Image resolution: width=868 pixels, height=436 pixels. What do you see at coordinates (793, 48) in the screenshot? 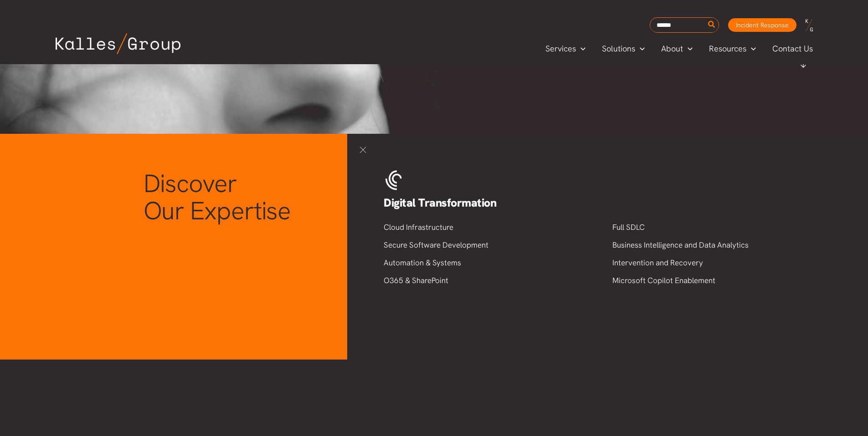
I see `a: Contact Us` at bounding box center [793, 48].